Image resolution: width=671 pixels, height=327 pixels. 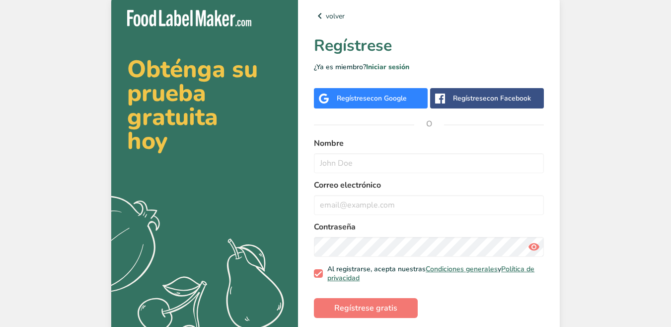 I want to click on input: email@example.com, so click(x=429, y=205).